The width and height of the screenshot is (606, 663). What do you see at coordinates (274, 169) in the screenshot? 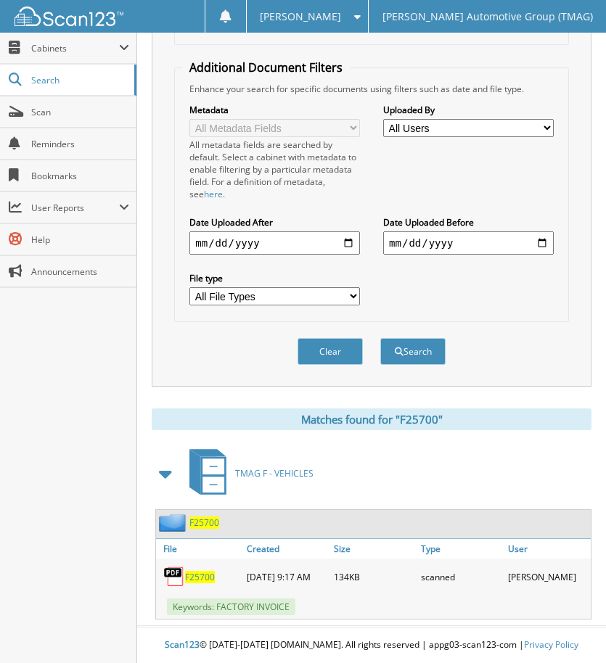
I see `div: All metadata fields are searched by default. Select a cabinet with metadata to enable filtering b...` at bounding box center [274, 169].